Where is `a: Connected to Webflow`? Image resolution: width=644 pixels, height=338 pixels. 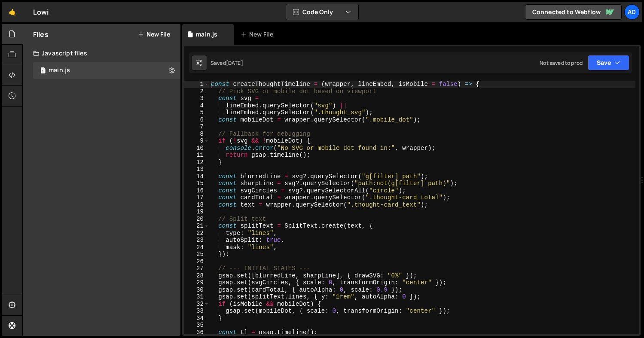 a: Connected to Webflow is located at coordinates (573, 12).